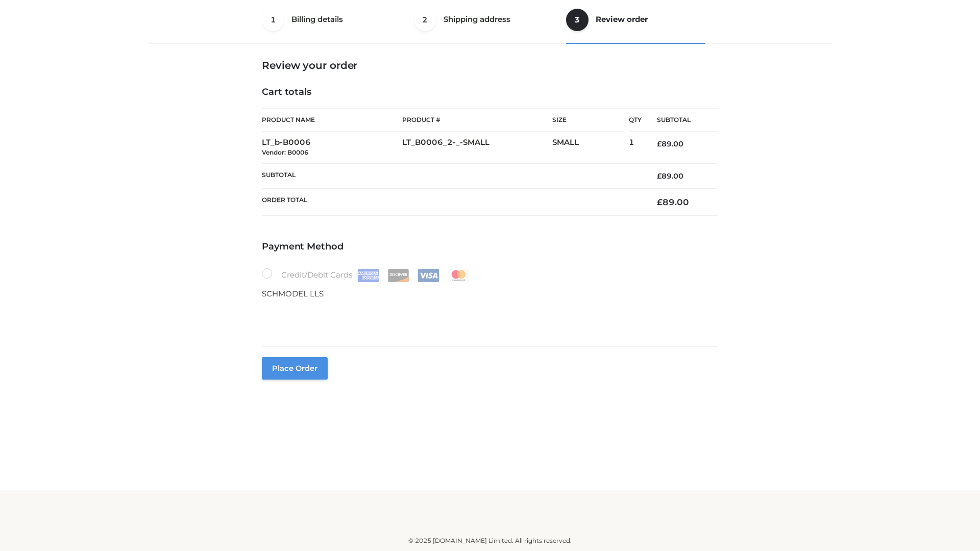 The width and height of the screenshot is (980, 551). What do you see at coordinates (477, 120) in the screenshot?
I see `th: Product #` at bounding box center [477, 120].